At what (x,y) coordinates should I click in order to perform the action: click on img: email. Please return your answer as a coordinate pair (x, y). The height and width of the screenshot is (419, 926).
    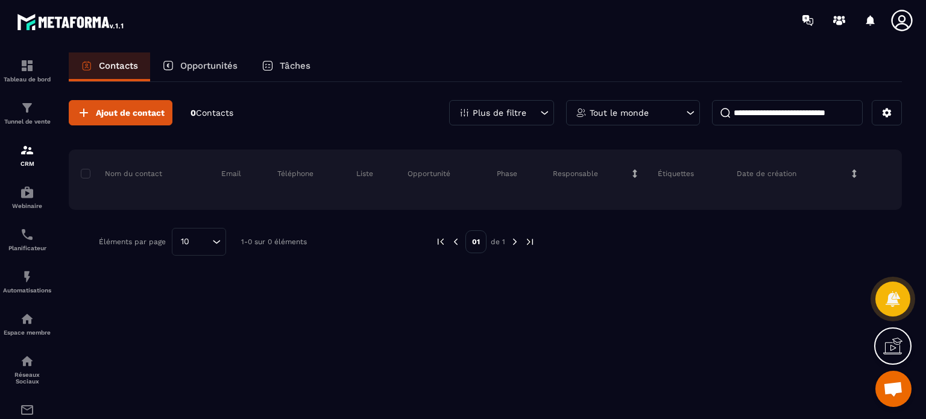
    Looking at the image, I should click on (27, 410).